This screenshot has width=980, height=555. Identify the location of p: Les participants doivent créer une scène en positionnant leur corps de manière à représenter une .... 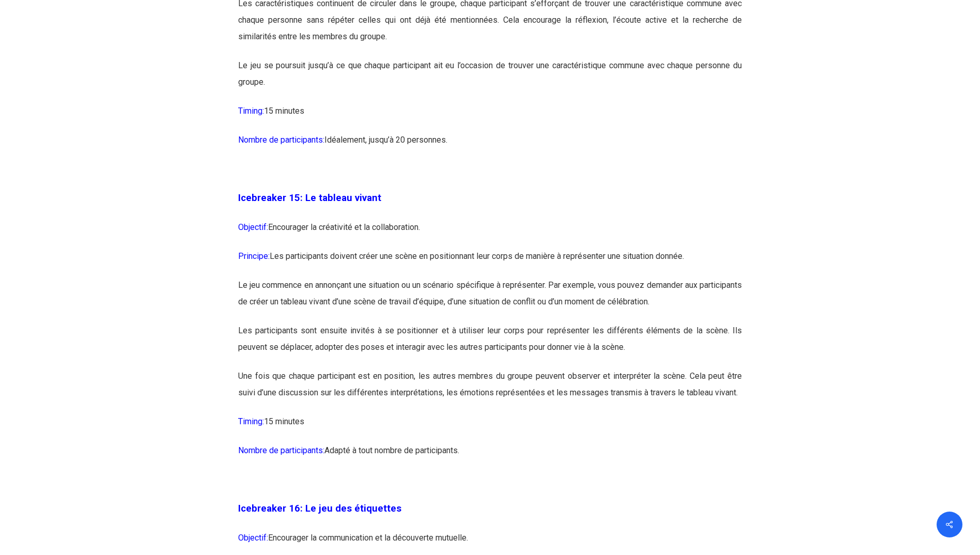
(490, 263).